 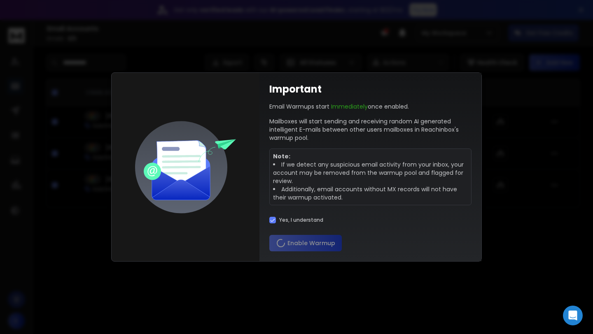 What do you see at coordinates (349, 107) in the screenshot?
I see `span: Immediately` at bounding box center [349, 107].